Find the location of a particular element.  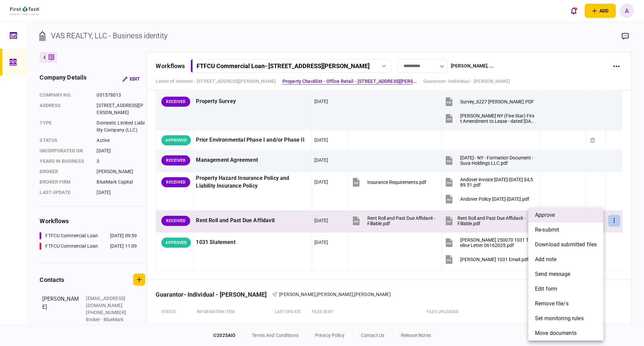

span: re-submit is located at coordinates (547, 230).